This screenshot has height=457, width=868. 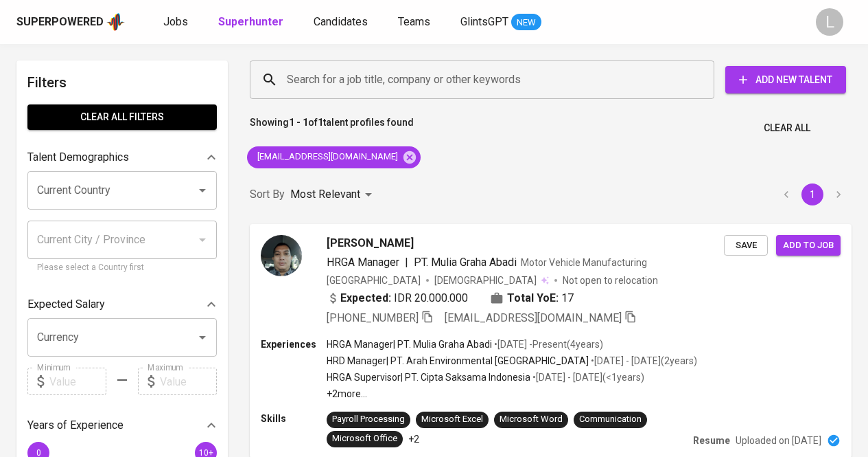 What do you see at coordinates (177, 22) in the screenshot?
I see `a: Jobs` at bounding box center [177, 22].